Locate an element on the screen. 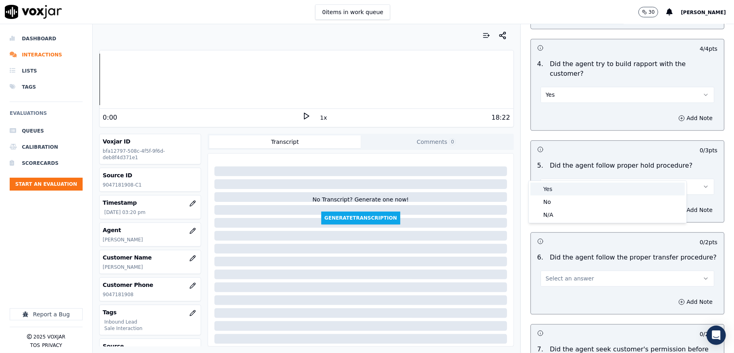 Image resolution: width=734 pixels, height=353 pixels. li: Scorecards is located at coordinates (46, 163).